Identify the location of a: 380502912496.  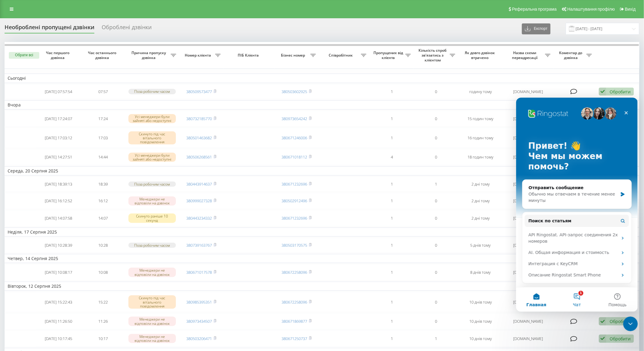
(295, 201).